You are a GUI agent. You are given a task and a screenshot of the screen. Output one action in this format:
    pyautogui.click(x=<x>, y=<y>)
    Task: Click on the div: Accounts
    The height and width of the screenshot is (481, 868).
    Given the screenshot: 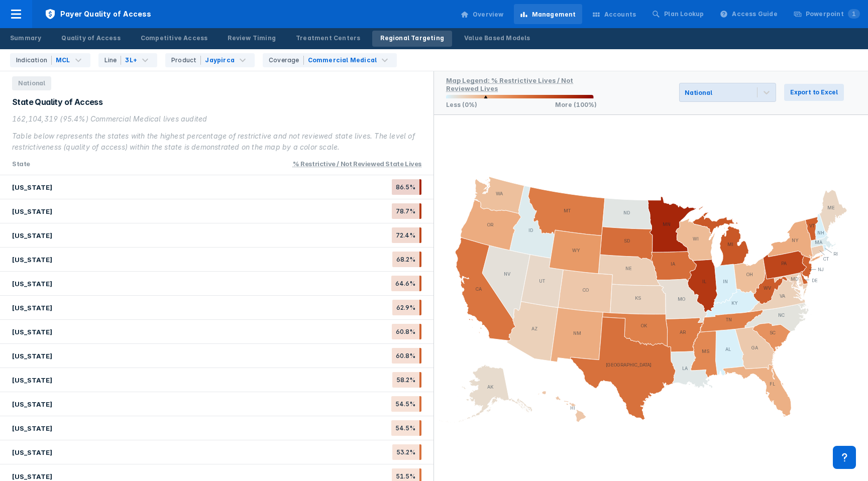 What is the action you would take?
    pyautogui.click(x=620, y=14)
    